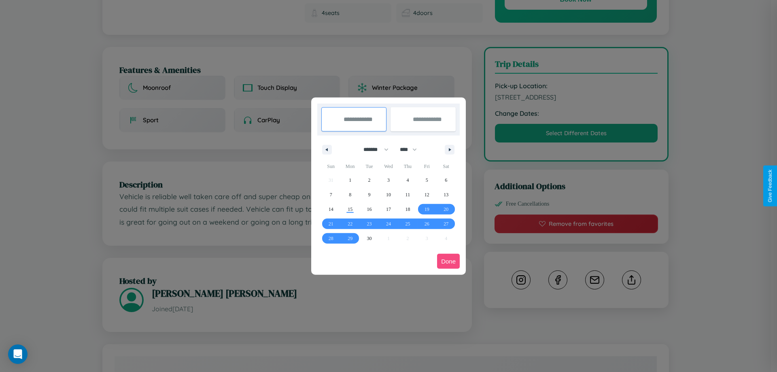  What do you see at coordinates (426, 195) in the screenshot?
I see `button: 12` at bounding box center [426, 195].